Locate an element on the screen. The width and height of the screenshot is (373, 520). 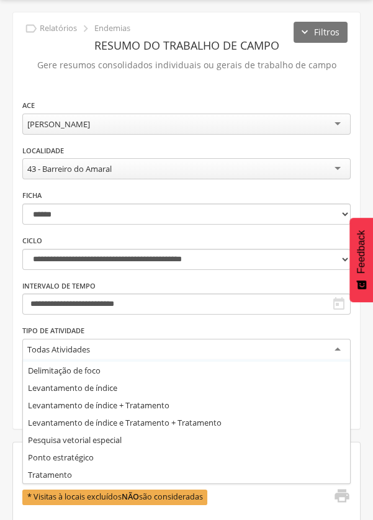
header: Resumo do Trabalho de Campo is located at coordinates (186, 45).